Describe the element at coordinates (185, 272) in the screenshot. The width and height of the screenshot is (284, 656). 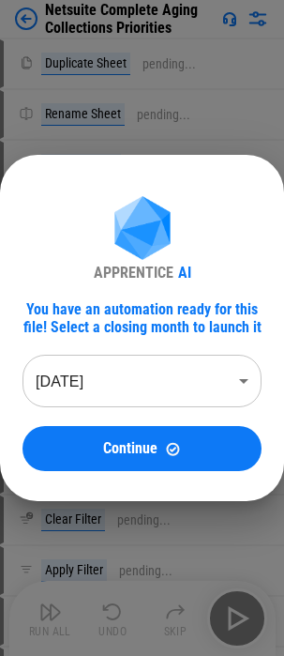
I see `div: AI` at that location.